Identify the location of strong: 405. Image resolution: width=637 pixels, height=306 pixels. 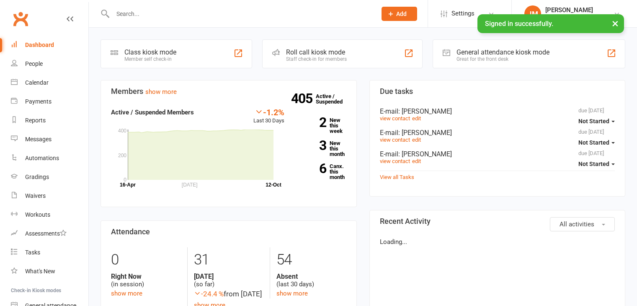
(303, 98).